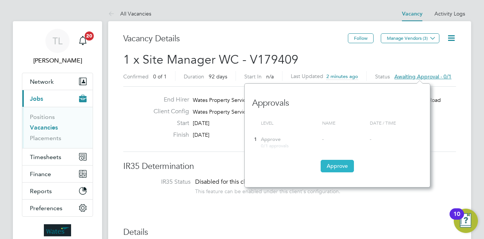 The image size is (484, 239). What do you see at coordinates (160, 76) in the screenshot?
I see `span: 0 of 1` at bounding box center [160, 76].